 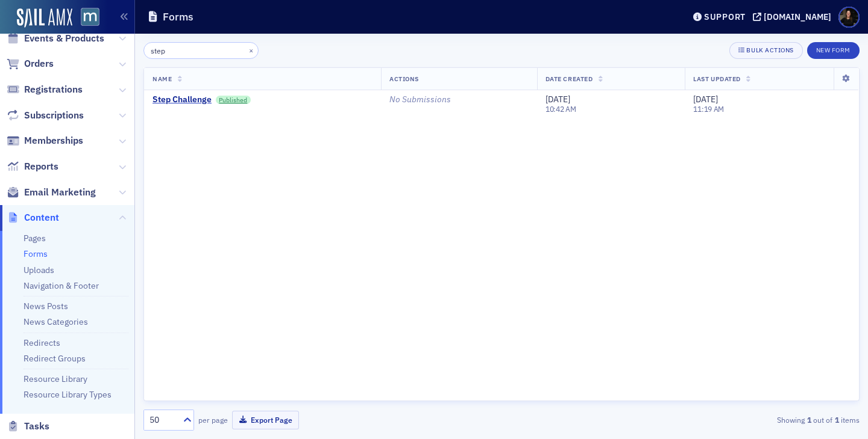 What do you see at coordinates (63, 39) in the screenshot?
I see `span: Events & Products` at bounding box center [63, 39].